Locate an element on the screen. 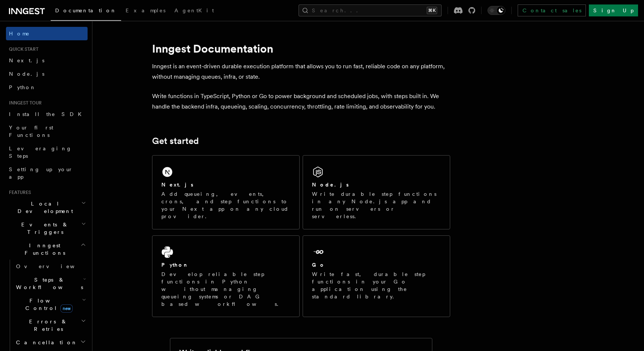 The image size is (644, 351). h2: Node.js is located at coordinates (330, 184).